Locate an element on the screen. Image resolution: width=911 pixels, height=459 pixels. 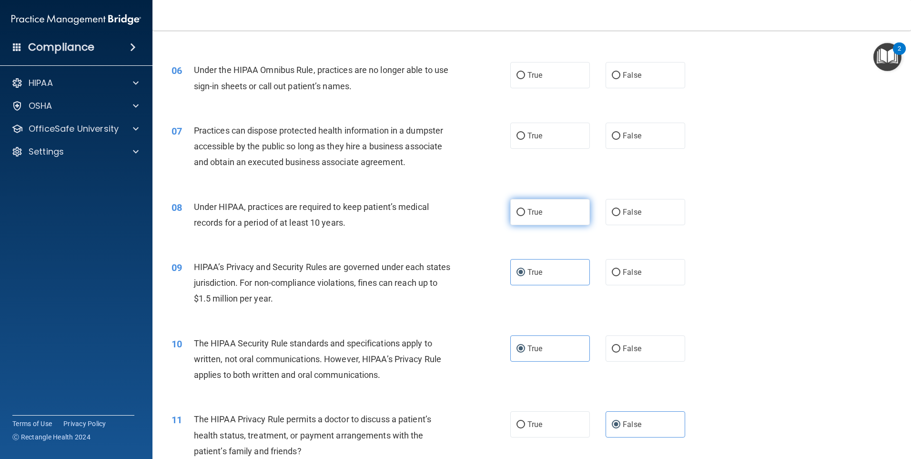
p: Settings is located at coordinates (46, 152).